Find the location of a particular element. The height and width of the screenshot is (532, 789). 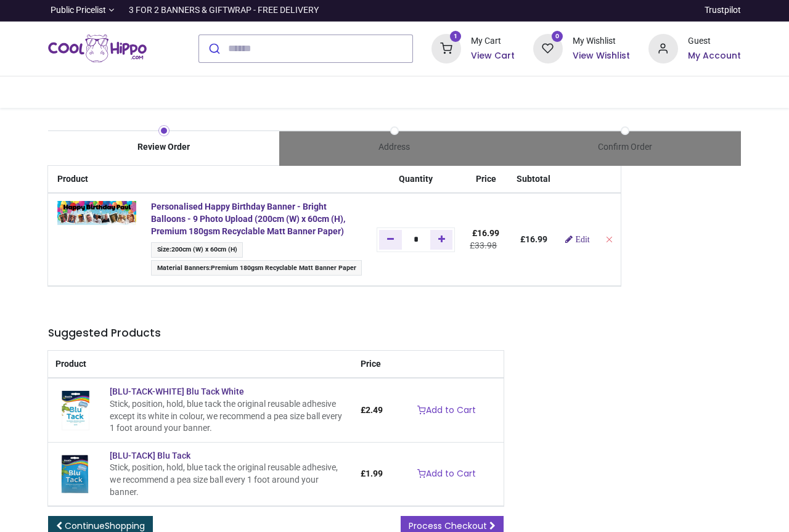

a: Edit is located at coordinates (577, 239).